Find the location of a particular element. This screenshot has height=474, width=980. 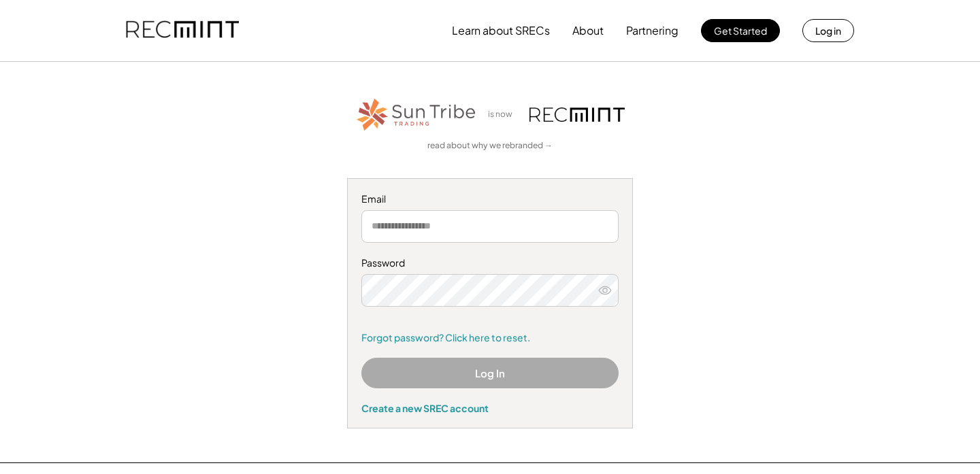

div: Email is located at coordinates (490, 199).